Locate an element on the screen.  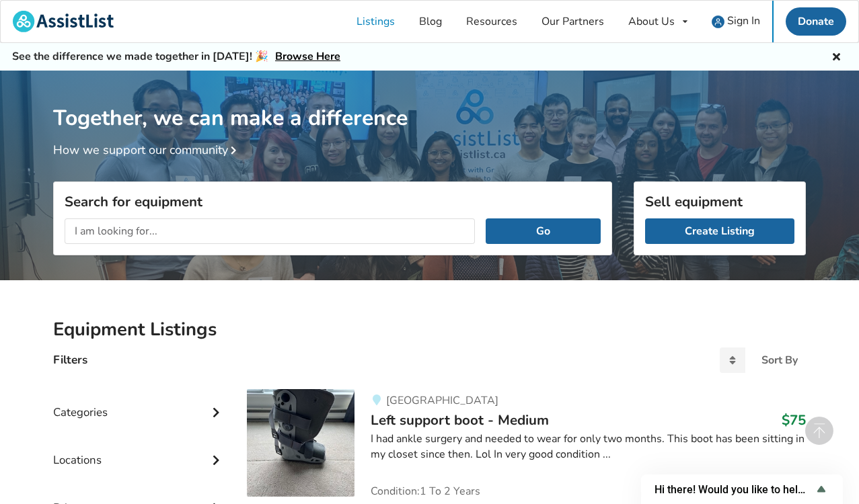
a: Browse Here is located at coordinates (308, 57).